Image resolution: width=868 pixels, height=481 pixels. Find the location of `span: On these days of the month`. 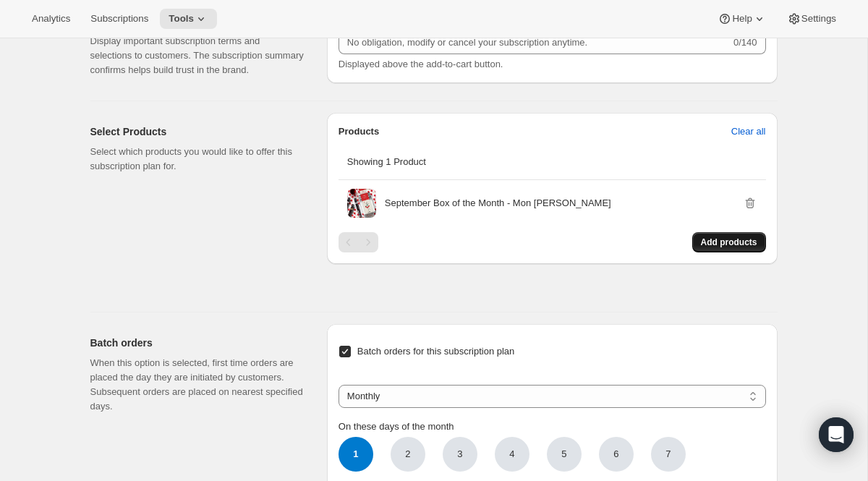

span: On these days of the month is located at coordinates (396, 426).